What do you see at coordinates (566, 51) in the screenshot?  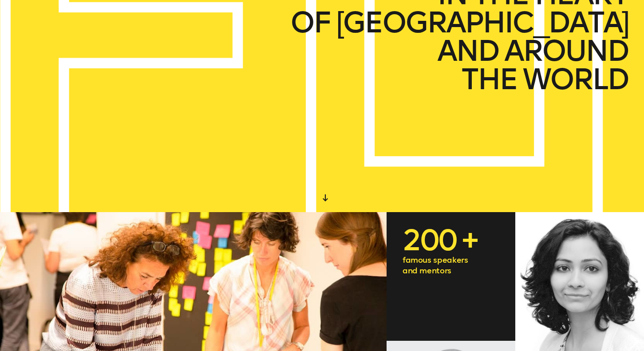 I see `span: AROUND` at bounding box center [566, 51].